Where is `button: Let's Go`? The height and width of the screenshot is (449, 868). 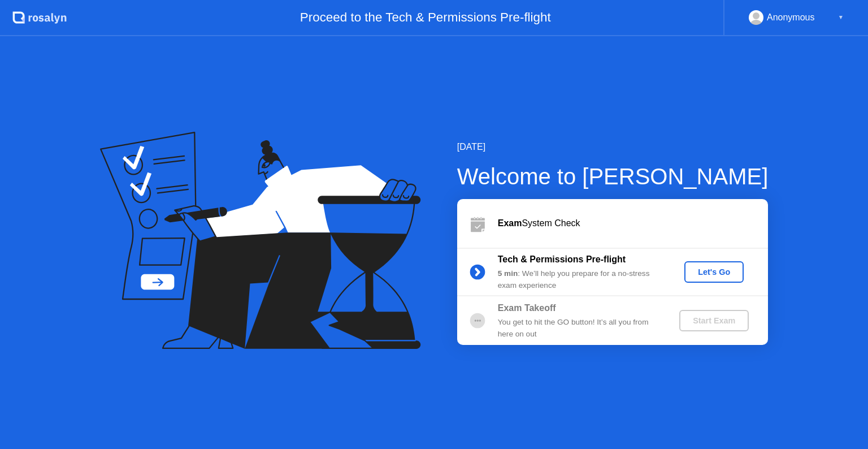 button: Let's Go is located at coordinates (713, 272).